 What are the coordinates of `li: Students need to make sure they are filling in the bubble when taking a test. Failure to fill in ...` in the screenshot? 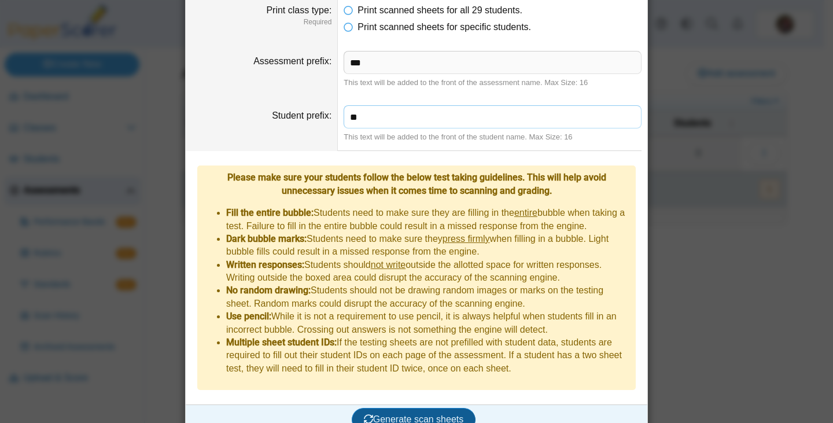 It's located at (428, 219).